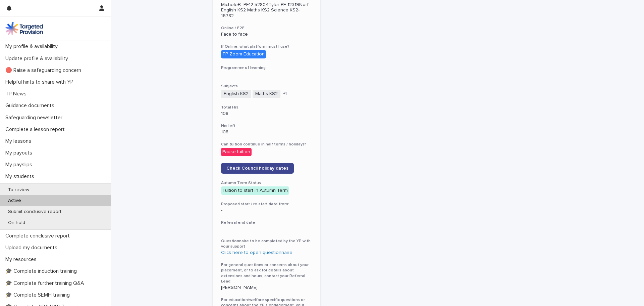 This screenshot has height=306, width=644. Describe the element at coordinates (266, 204) in the screenshot. I see `h3: Proposed start / re-start date from:` at that location.